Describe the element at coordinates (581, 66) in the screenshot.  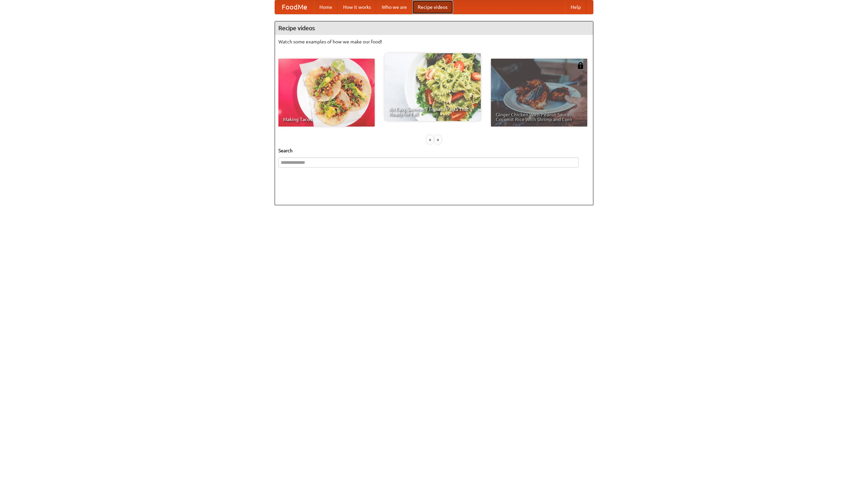
I see `img: 483408.png` at that location.